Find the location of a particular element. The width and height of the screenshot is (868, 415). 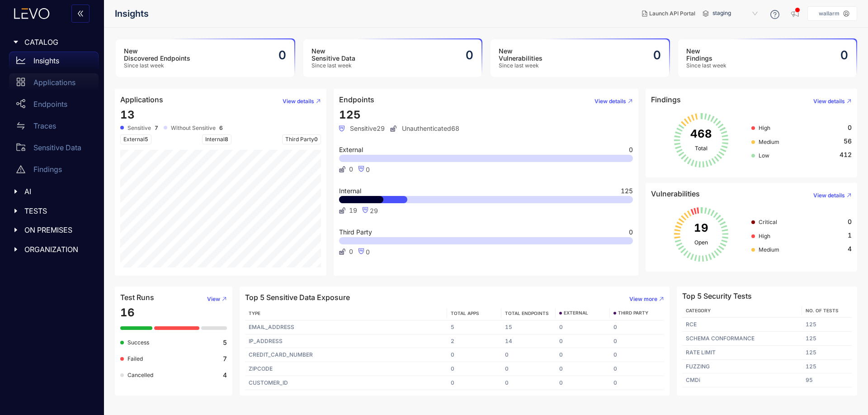

span: TESTS is located at coordinates (58, 211).